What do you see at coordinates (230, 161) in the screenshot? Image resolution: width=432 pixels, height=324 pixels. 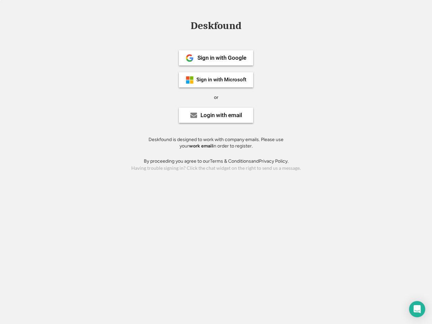 I see `a: Terms & Conditions` at bounding box center [230, 161].